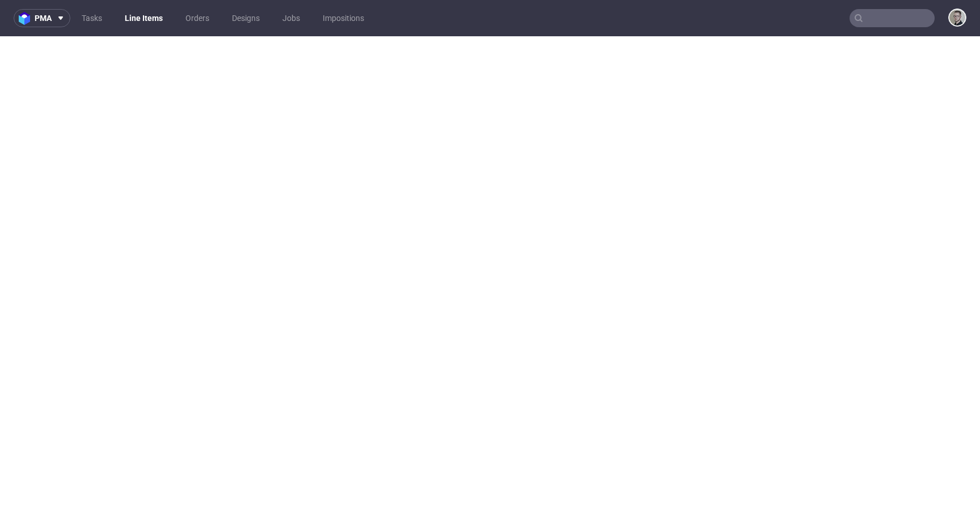 This screenshot has width=980, height=510. What do you see at coordinates (291, 18) in the screenshot?
I see `a: Jobs` at bounding box center [291, 18].